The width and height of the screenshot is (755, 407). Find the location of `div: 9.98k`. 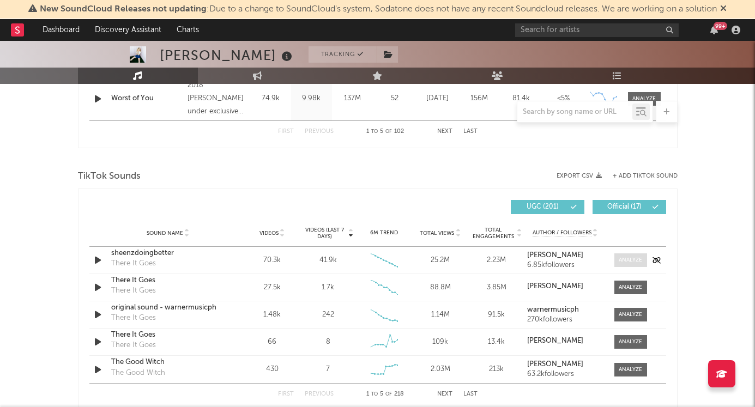

div: 9.98k is located at coordinates (311, 99).